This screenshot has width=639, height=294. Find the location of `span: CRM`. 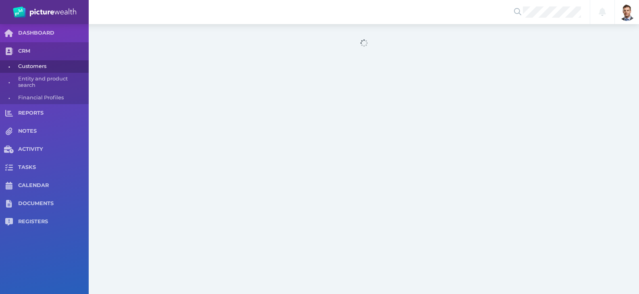

span: CRM is located at coordinates (53, 51).